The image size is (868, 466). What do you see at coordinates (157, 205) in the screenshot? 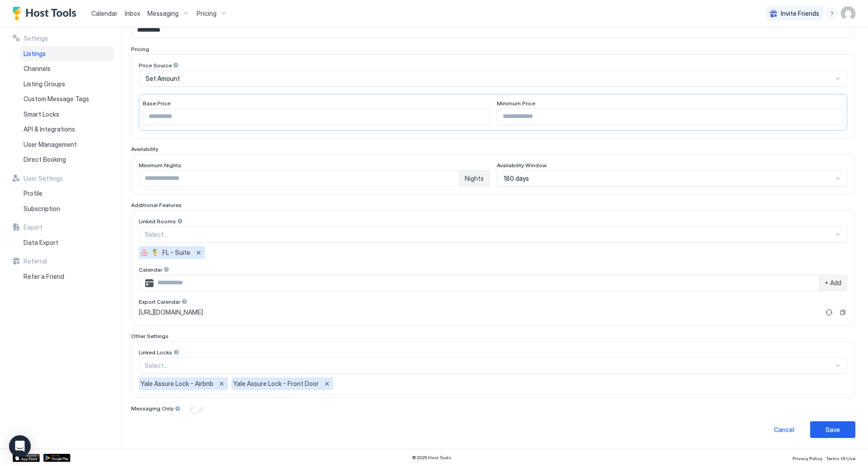
I see `span: Additional Features` at bounding box center [157, 205].